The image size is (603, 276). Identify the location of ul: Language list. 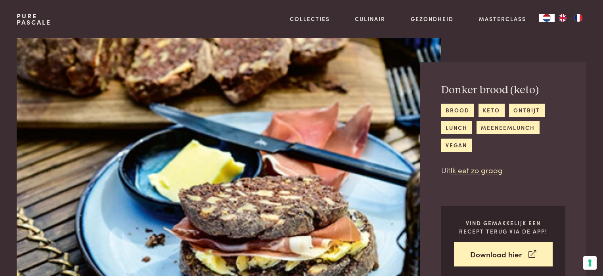
(571, 18).